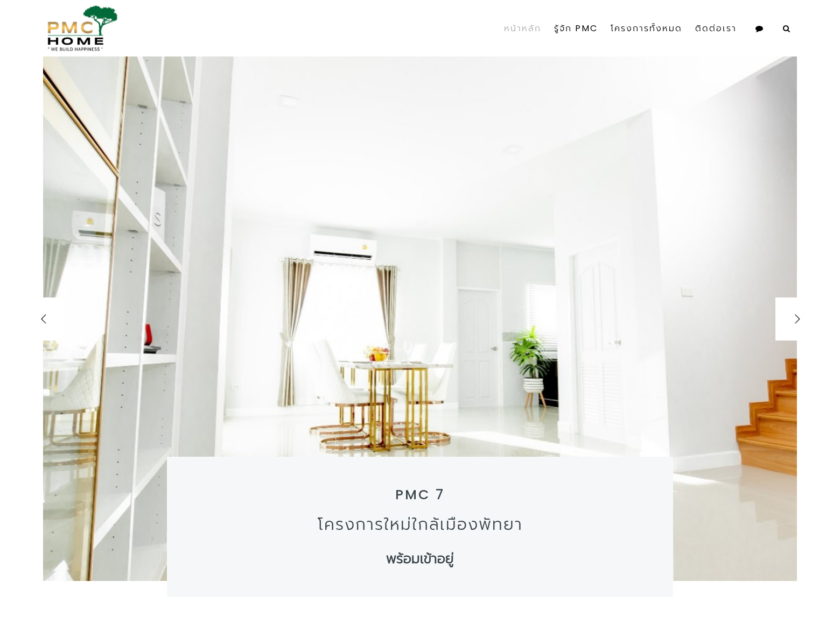 The width and height of the screenshot is (840, 624). I want to click on div: โครงการใหม่ใกล้เมืองพัทยา, so click(420, 524).